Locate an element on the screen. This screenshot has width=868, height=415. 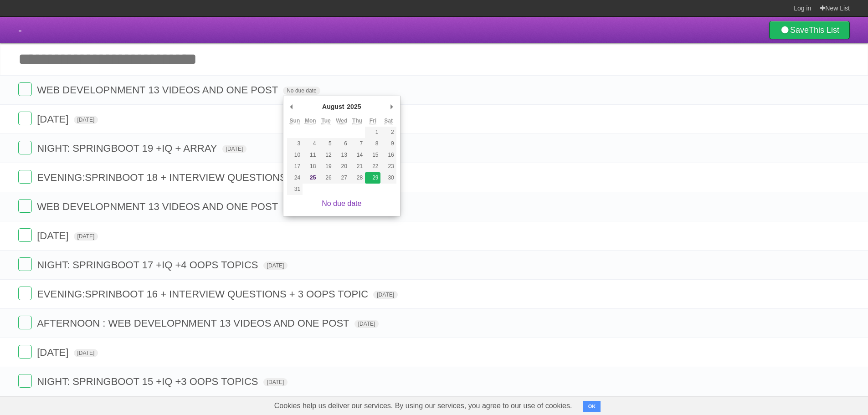
span: Cookies help us deliver our services. By using our services, you agree to our use of cookies. is located at coordinates (423, 406).